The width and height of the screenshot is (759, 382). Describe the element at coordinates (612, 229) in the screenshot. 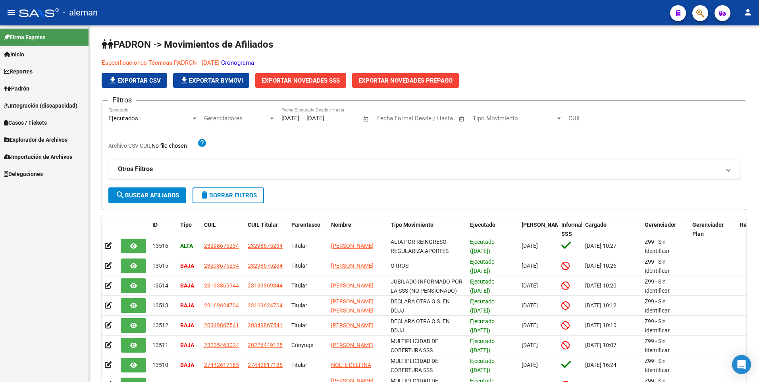

I see `datatable-header-cell: Cargado` at that location.